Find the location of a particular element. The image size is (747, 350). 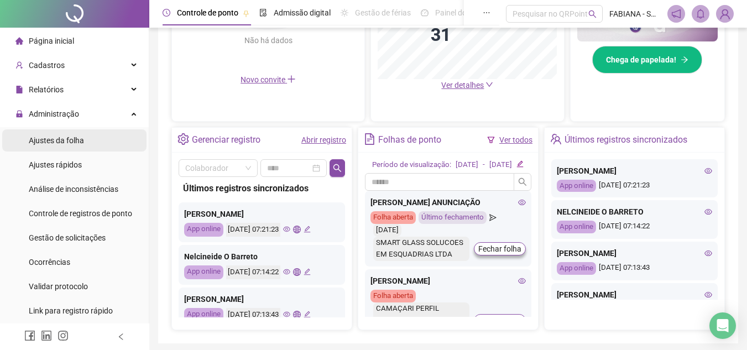

div: Nelcineide O Barreto is located at coordinates (261, 256).